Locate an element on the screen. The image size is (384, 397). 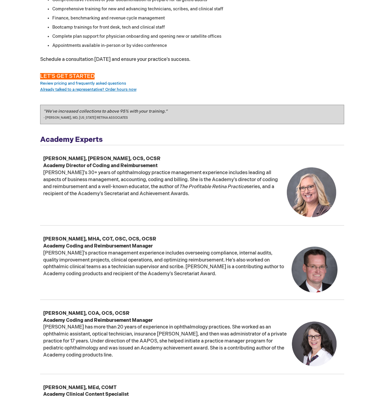
span: LET'S GET STARTED is located at coordinates (67, 76).